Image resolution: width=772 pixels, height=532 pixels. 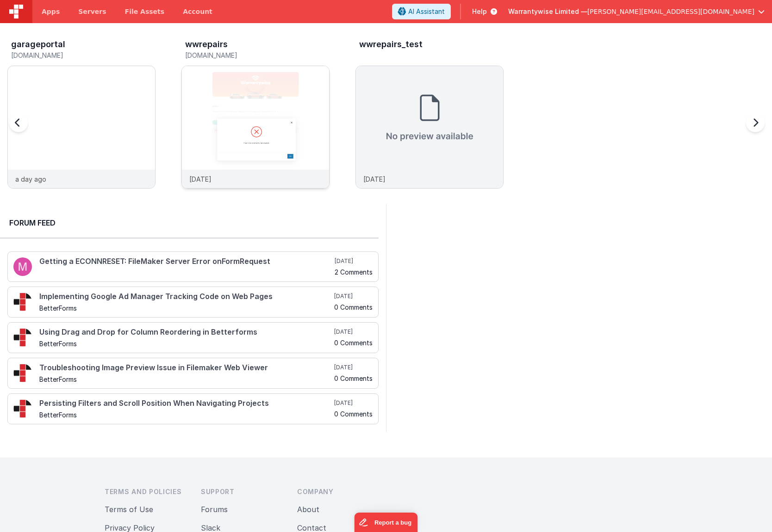 I want to click on h3: Terms and Policies, so click(x=146, y=492).